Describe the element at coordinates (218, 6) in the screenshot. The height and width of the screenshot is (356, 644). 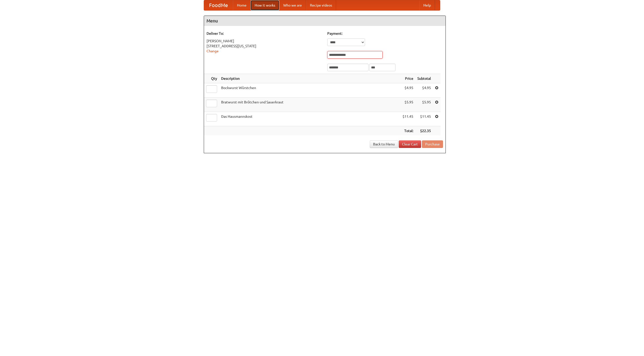
I see `a: FoodMe` at that location.